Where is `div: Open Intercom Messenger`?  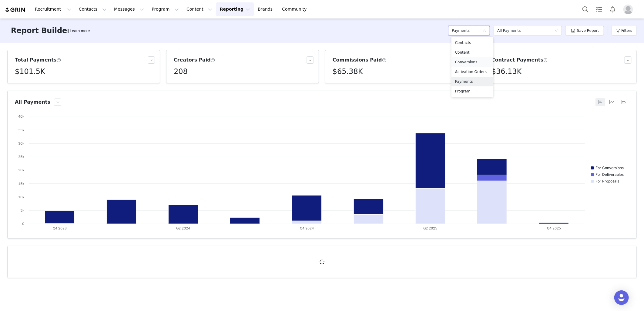
div: Open Intercom Messenger is located at coordinates (621, 298).